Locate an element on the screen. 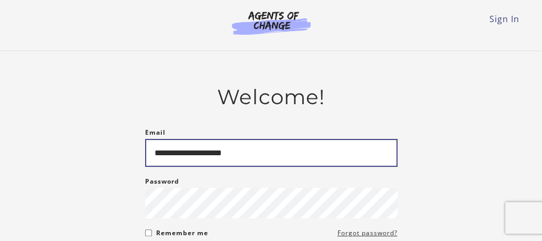  label: Email is located at coordinates (155, 132).